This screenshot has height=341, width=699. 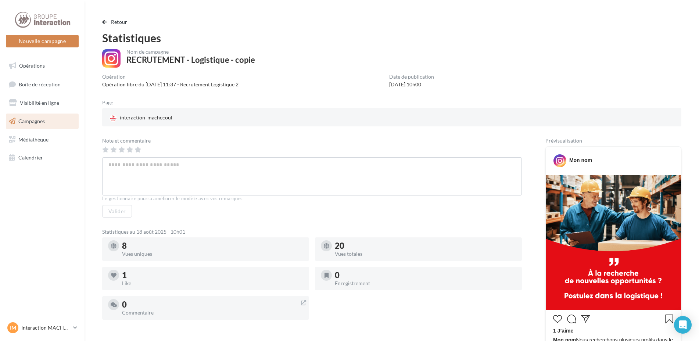 I want to click on div: Vues uniques, so click(x=213, y=254).